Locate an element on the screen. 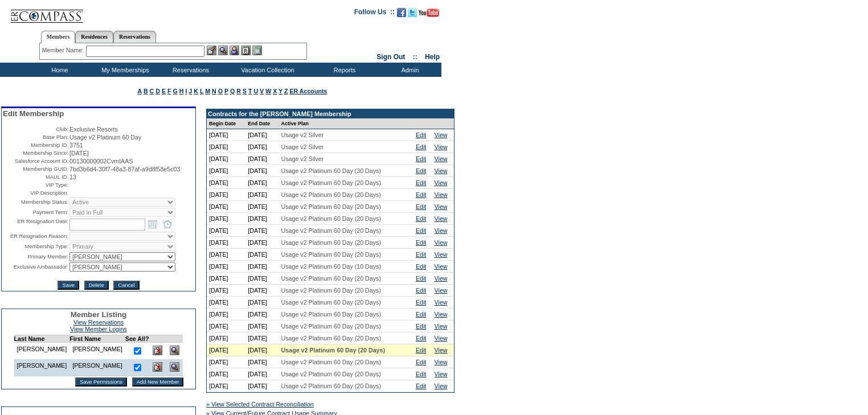  span: 3751 is located at coordinates (76, 145).